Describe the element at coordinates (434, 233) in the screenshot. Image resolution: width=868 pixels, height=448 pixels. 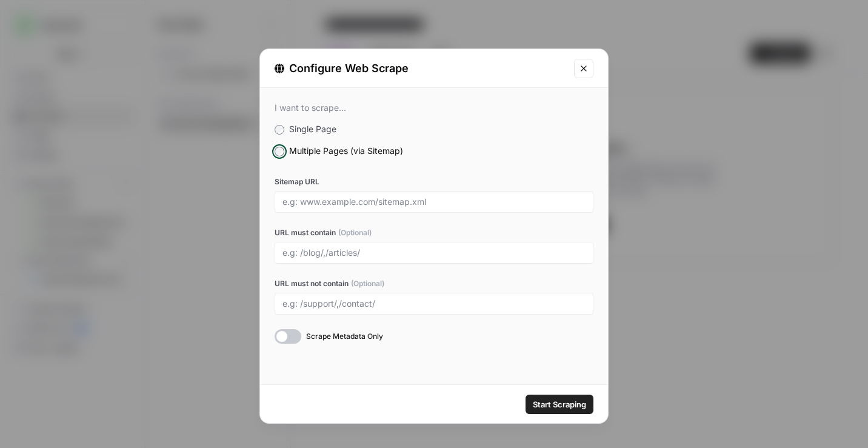
I see `label: URL must contain` at that location.